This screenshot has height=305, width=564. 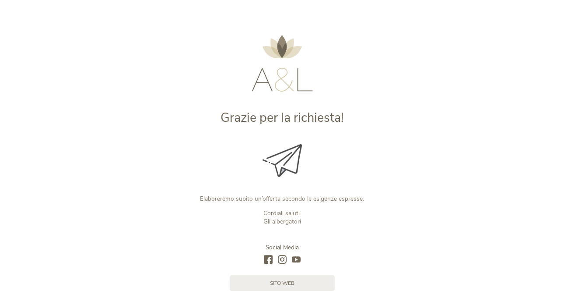 What do you see at coordinates (282, 63) in the screenshot?
I see `img: AMONTI & LUNARIS Wellnessresort` at bounding box center [282, 63].